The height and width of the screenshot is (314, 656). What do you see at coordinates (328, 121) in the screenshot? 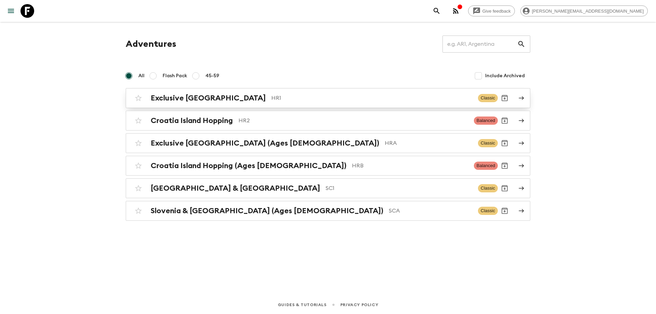
I see `a: Croatia Island HoppingHR2BalancedArchive` at bounding box center [328, 121].